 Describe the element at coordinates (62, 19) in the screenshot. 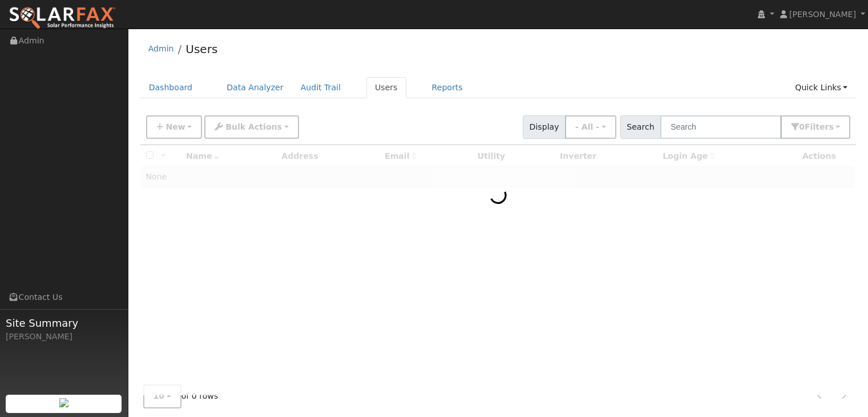

I see `img: SolarFax` at that location.